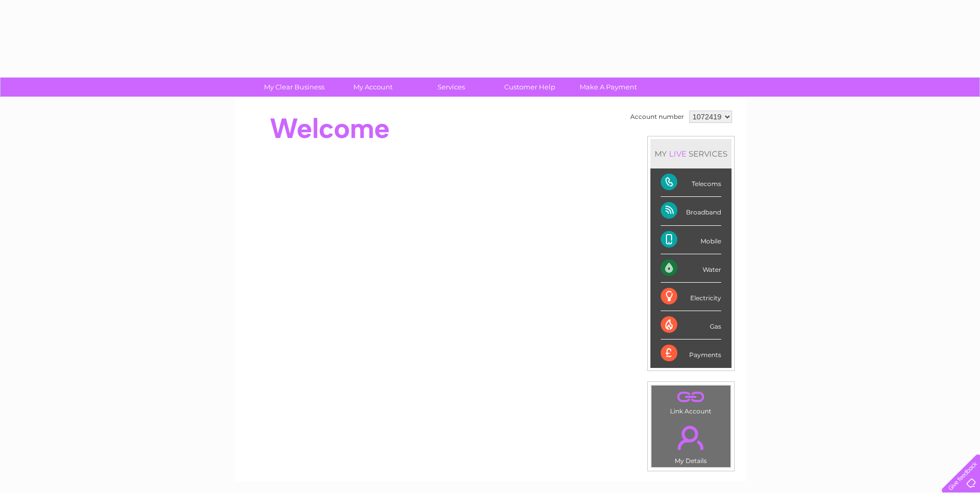  What do you see at coordinates (294, 87) in the screenshot?
I see `a: My Clear Business` at bounding box center [294, 87].